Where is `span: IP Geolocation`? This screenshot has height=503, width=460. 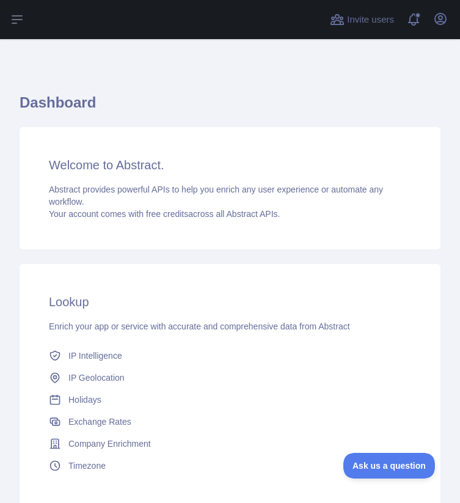
span: IP Geolocation is located at coordinates (97, 378).